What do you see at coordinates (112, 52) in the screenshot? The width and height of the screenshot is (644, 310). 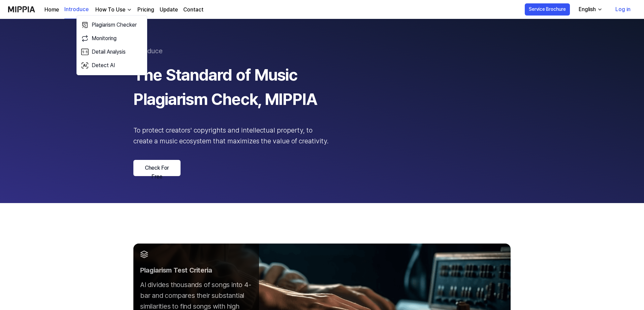 I see `a: Detail Analysis` at bounding box center [112, 52].